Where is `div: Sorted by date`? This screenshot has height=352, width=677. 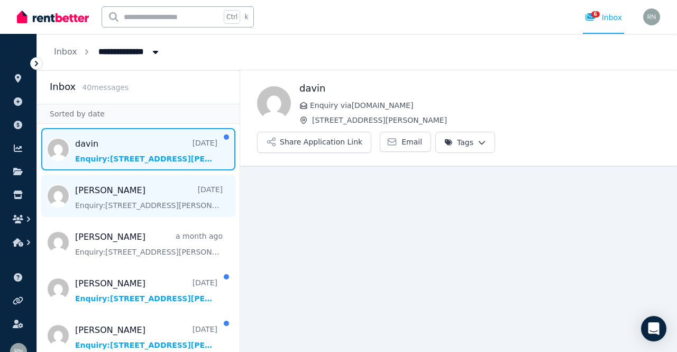 div: Sorted by date is located at coordinates (138, 114).